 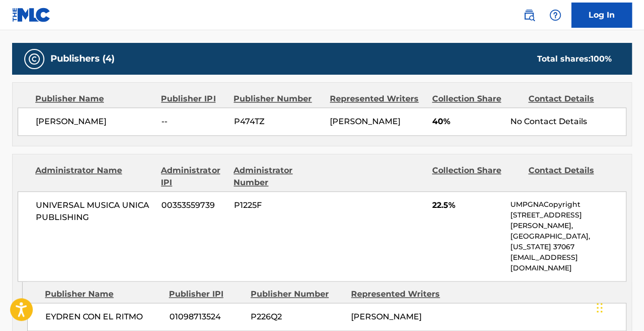 I want to click on img: Publishers, so click(x=34, y=59).